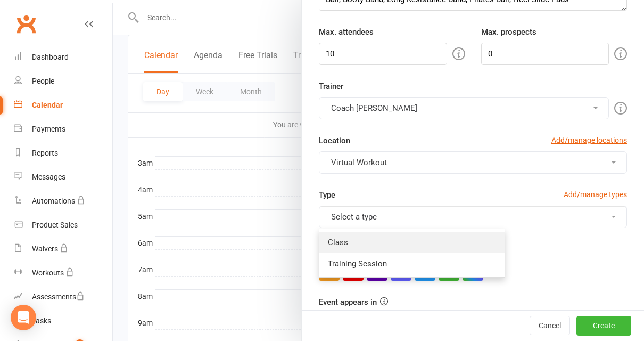 The width and height of the screenshot is (644, 341). Describe the element at coordinates (58, 297) in the screenshot. I see `div: Assessments` at that location.